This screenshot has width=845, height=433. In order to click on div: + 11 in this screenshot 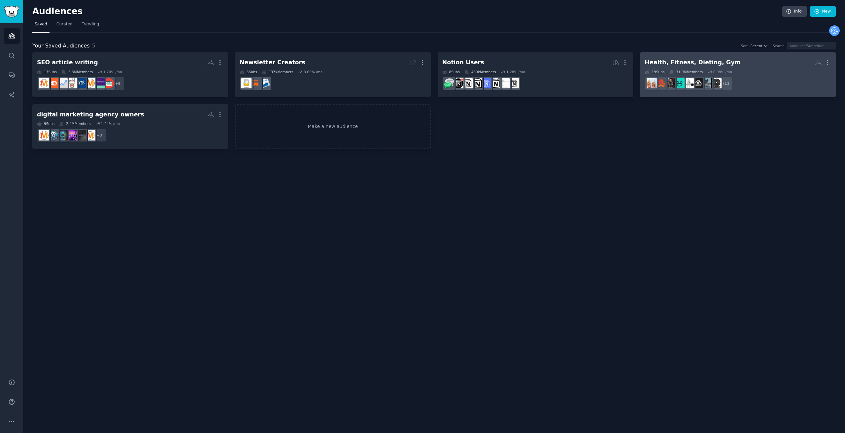, I will do `click(726, 84)`.